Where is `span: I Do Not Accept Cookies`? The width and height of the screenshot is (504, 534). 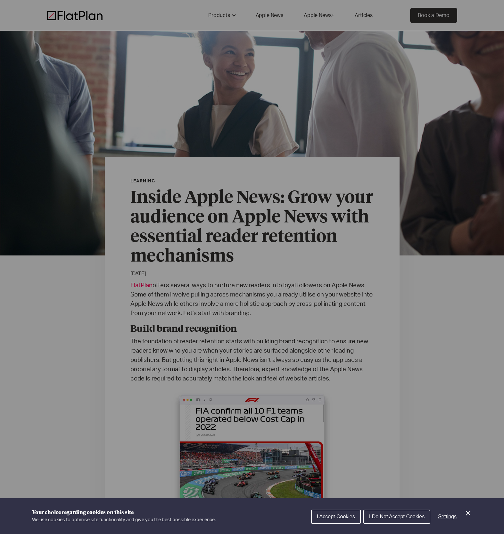 span: I Do Not Accept Cookies is located at coordinates (397, 516).